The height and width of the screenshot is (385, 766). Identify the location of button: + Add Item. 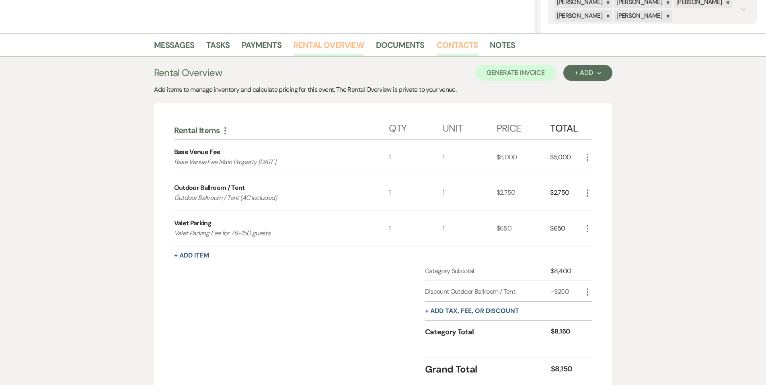
(191, 255).